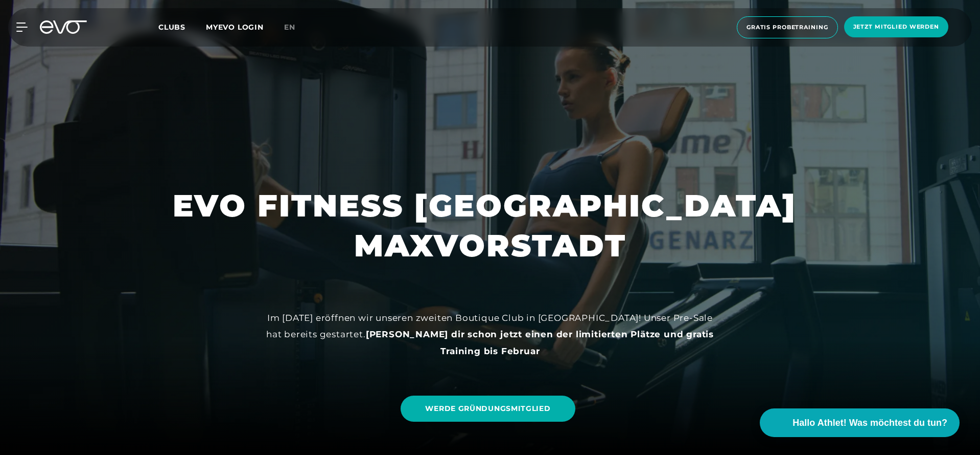 The height and width of the screenshot is (455, 980). What do you see at coordinates (859, 422) in the screenshot?
I see `button: Hallo Athlet! Was möchtest du tun?` at bounding box center [859, 422].